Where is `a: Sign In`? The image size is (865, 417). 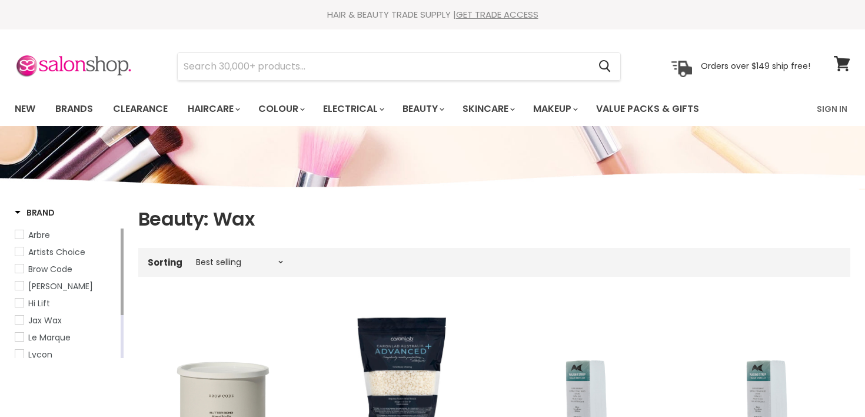
a: Sign In is located at coordinates (832, 109).